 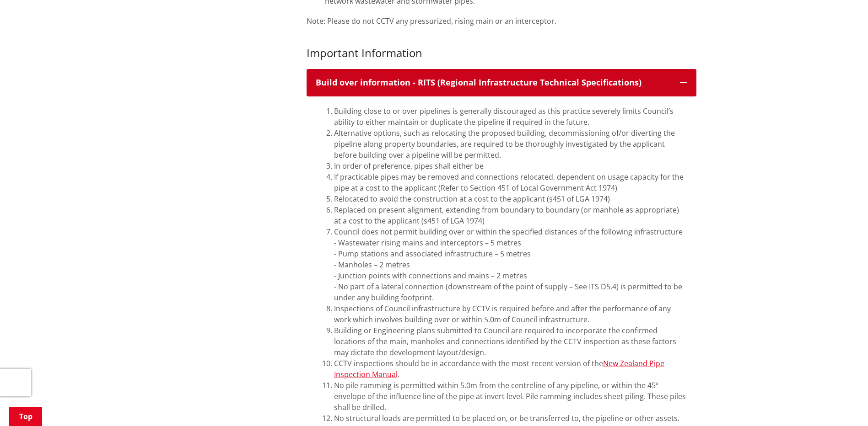 I want to click on li: No pile ramming is permitted within 5.0m from the centreline of any pipeline, or within the 45º e..., so click(x=511, y=397).